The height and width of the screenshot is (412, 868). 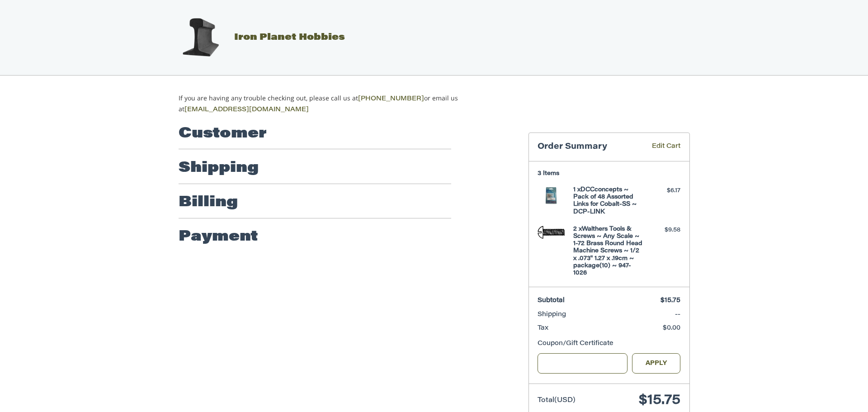 What do you see at coordinates (609, 174) in the screenshot?
I see `h3: 3 Items` at bounding box center [609, 174].